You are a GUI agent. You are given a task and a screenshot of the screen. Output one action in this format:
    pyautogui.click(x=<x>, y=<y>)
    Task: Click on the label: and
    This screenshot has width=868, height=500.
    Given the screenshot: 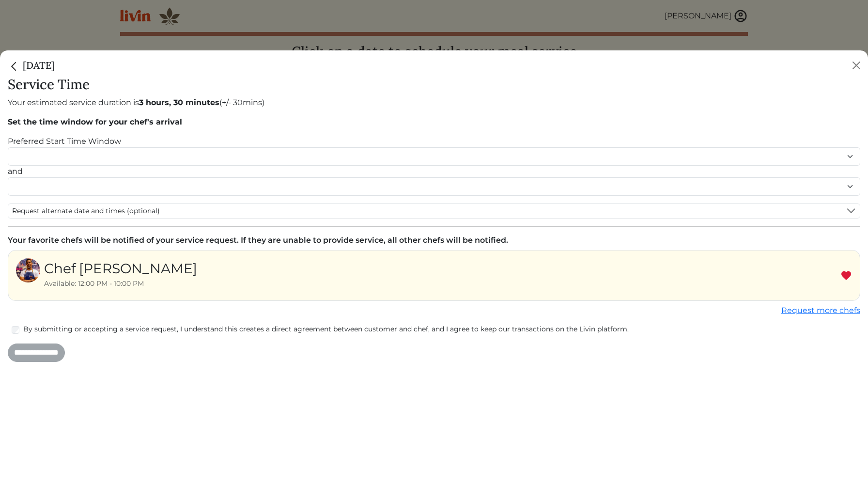 What is the action you would take?
    pyautogui.click(x=15, y=172)
    